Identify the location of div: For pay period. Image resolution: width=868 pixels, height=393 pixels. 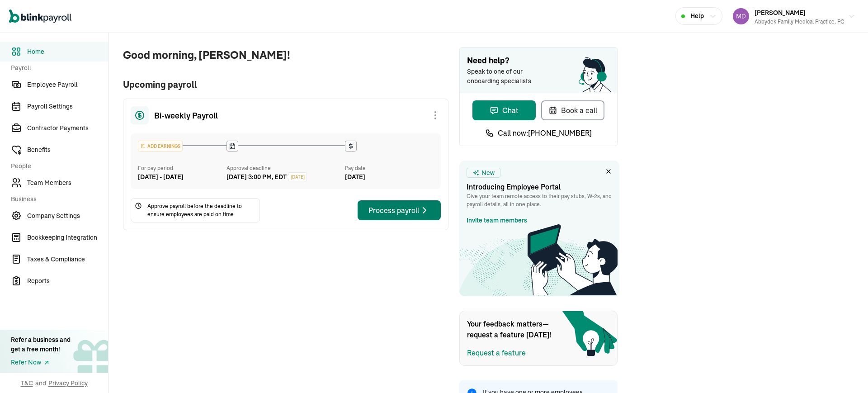
(182, 169).